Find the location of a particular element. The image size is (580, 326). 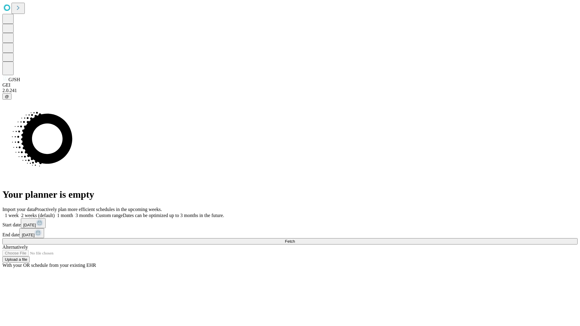

span: Proactively plan more efficient schedules in the upcoming weeks. is located at coordinates (99, 209).